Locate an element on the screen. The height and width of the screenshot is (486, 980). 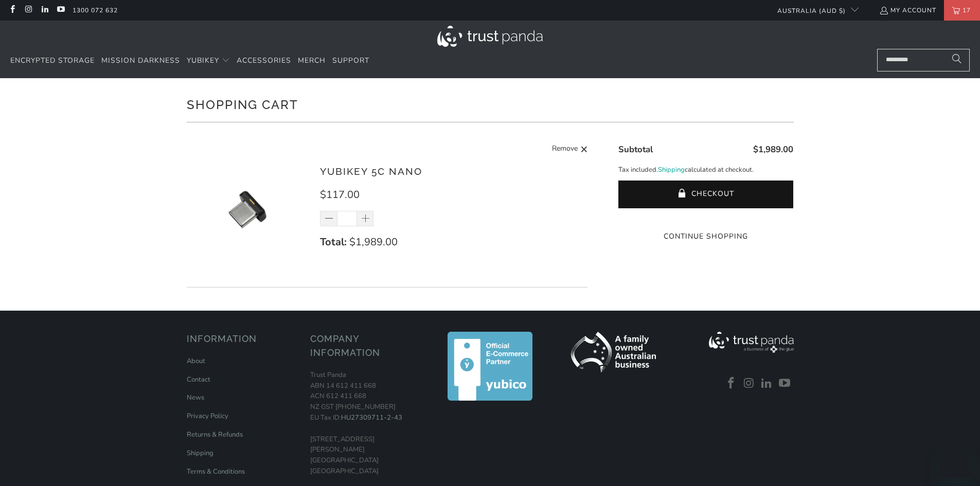
span: Merch is located at coordinates (311, 60).